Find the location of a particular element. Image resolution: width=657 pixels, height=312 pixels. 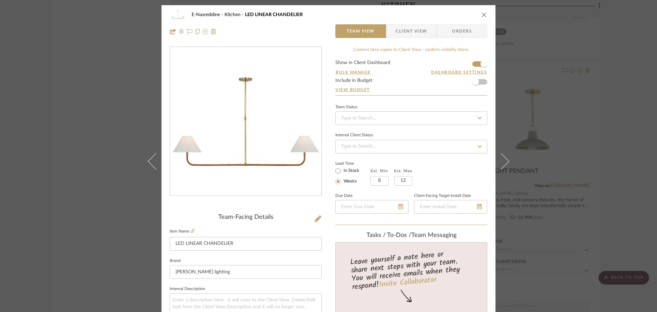

button: Dashboard Settings is located at coordinates (459, 72).